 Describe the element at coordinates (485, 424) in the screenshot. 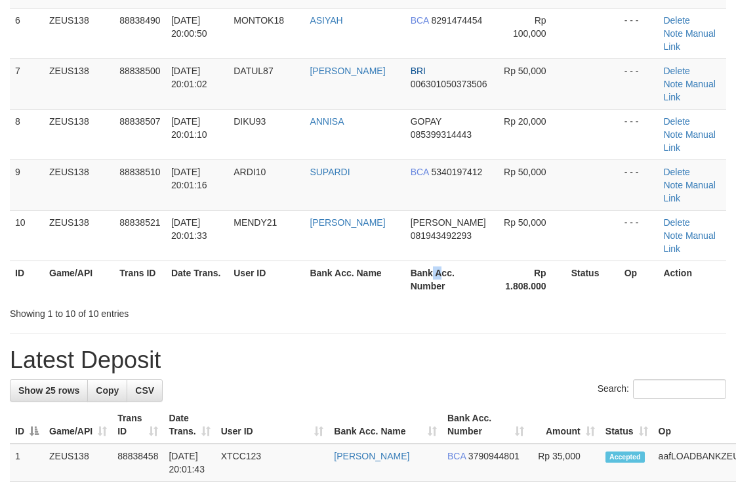

I see `th: Bank Acc. Number: activate to sort column ascending` at that location.